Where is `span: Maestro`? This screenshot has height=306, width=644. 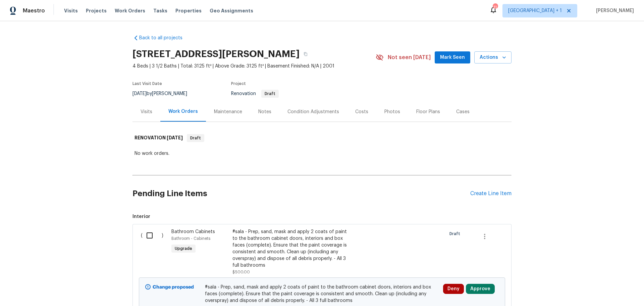 span: Maestro is located at coordinates (34, 11).